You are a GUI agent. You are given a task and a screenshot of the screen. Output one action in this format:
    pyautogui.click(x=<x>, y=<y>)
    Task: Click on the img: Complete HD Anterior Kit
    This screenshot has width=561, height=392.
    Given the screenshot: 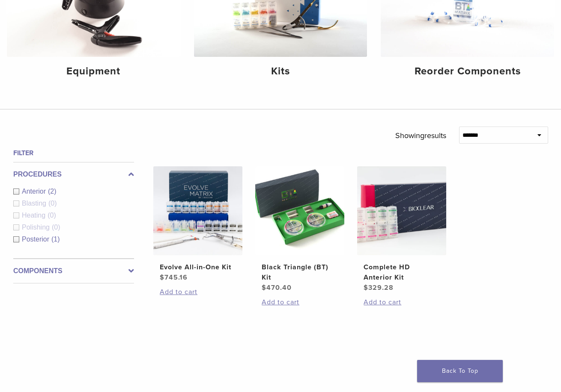 What is the action you would take?
    pyautogui.click(x=401, y=211)
    